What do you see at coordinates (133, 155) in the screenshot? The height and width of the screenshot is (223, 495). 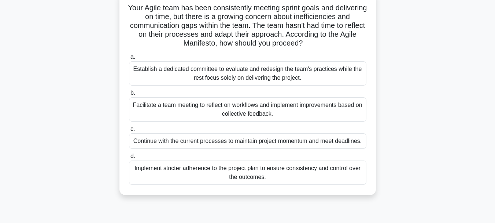 I see `span: d.` at bounding box center [133, 155].